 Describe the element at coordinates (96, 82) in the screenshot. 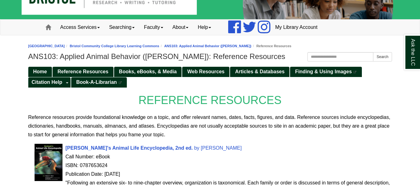

I see `span: Book-A-Librarian` at that location.